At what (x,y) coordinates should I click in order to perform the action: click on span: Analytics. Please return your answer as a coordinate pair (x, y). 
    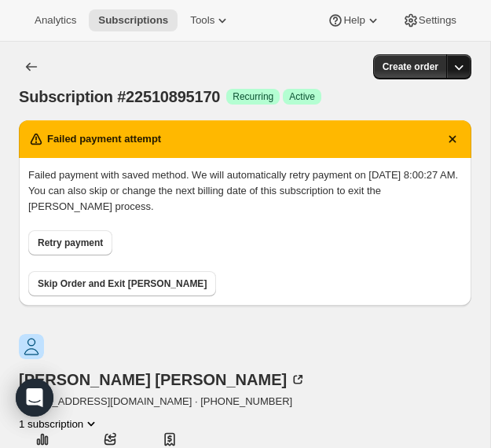
    Looking at the image, I should click on (55, 20).